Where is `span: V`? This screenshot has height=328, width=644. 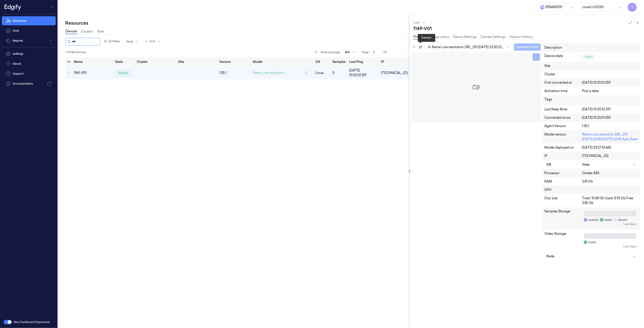
span: V is located at coordinates (632, 7).